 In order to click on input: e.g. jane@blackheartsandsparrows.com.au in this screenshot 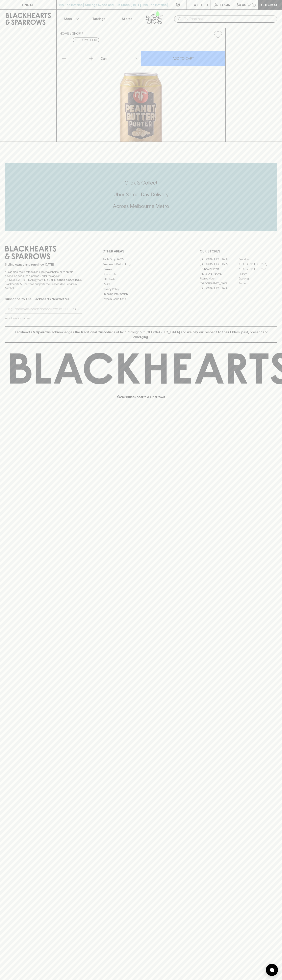, I will do `click(35, 309)`.